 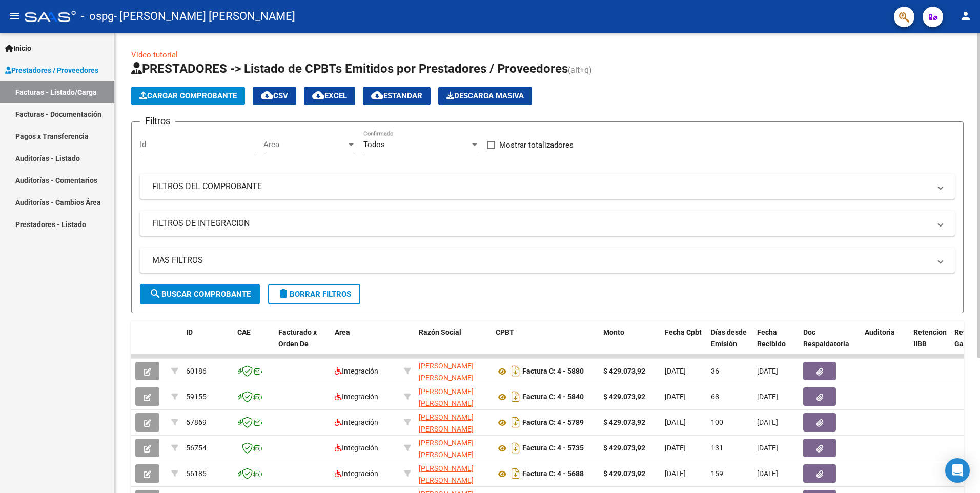 What do you see at coordinates (188, 96) in the screenshot?
I see `button: Cargar Comprobante` at bounding box center [188, 96].